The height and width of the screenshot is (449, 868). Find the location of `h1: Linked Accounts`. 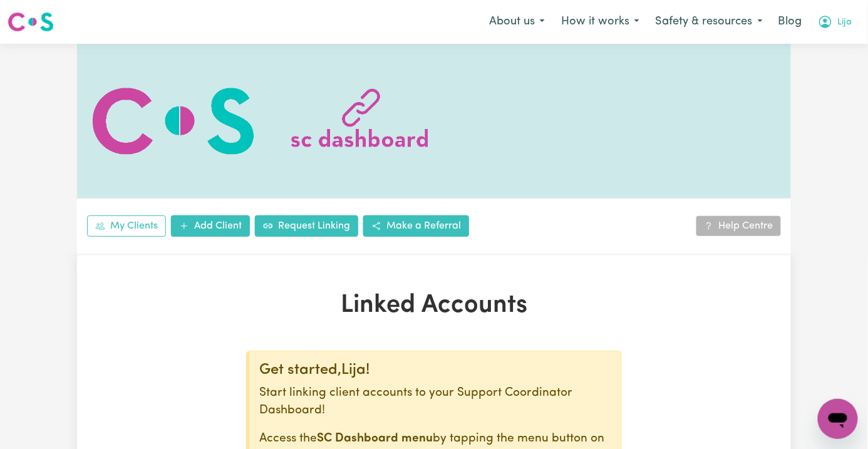

h1: Linked Accounts is located at coordinates (434, 305).